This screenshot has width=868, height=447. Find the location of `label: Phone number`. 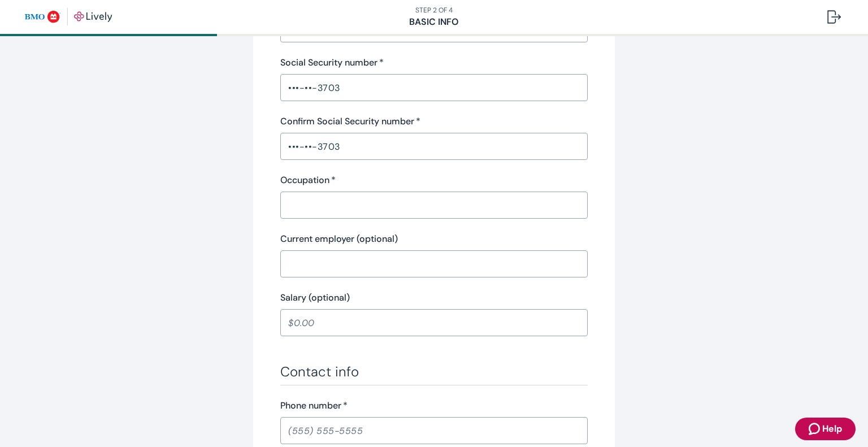

label: Phone number is located at coordinates (314, 405).